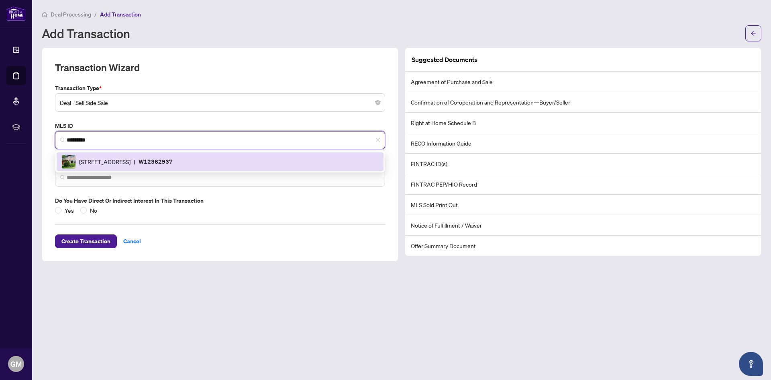  What do you see at coordinates (378, 102) in the screenshot?
I see `span: close-circle` at bounding box center [378, 102].